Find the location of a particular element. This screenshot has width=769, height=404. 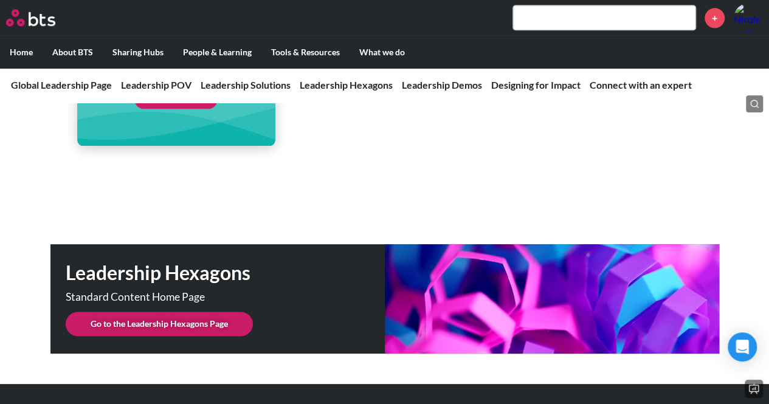

label: Tools & Resources is located at coordinates (305, 52).